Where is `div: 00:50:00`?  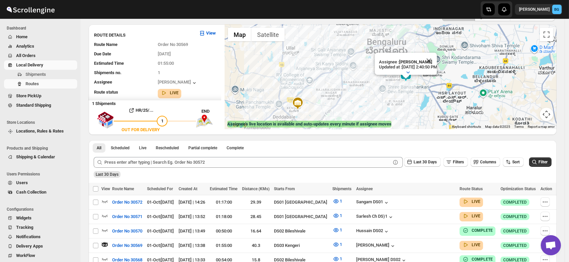
div: 00:50:00 is located at coordinates (224, 231).